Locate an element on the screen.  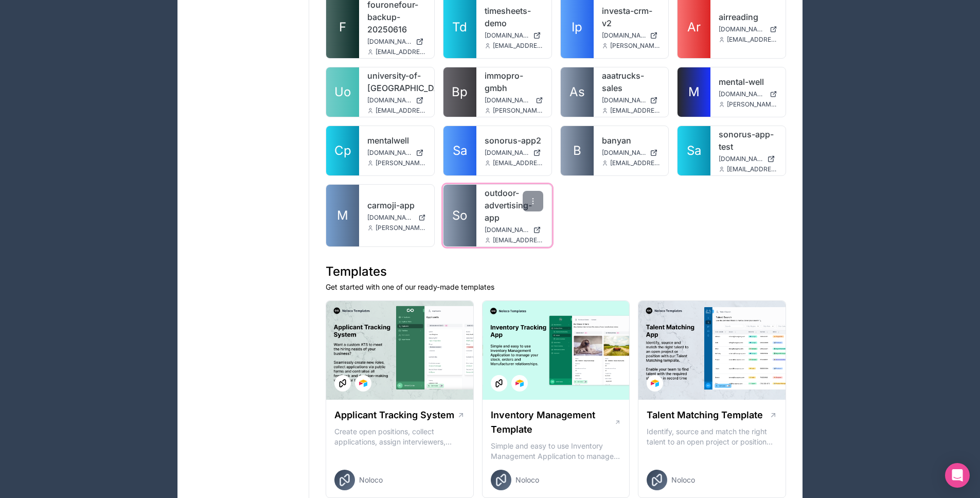
a: immopro-gmbh is located at coordinates (514, 82).